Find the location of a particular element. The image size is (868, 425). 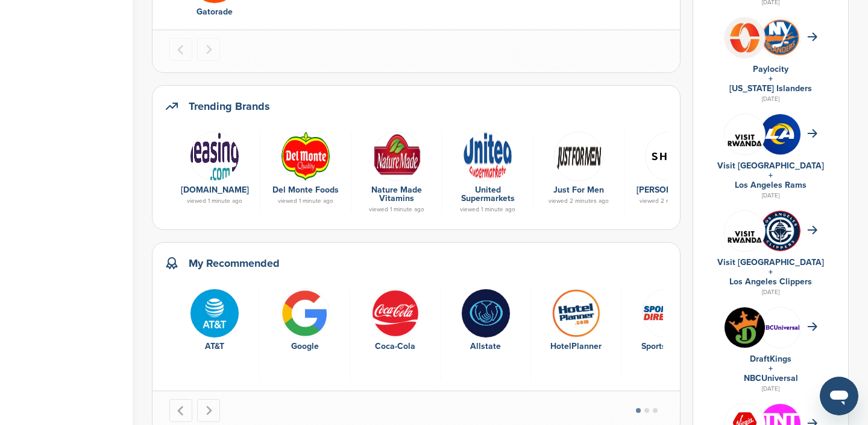

img: Bwupxdxo 400x400 is located at coordinates (305, 313).